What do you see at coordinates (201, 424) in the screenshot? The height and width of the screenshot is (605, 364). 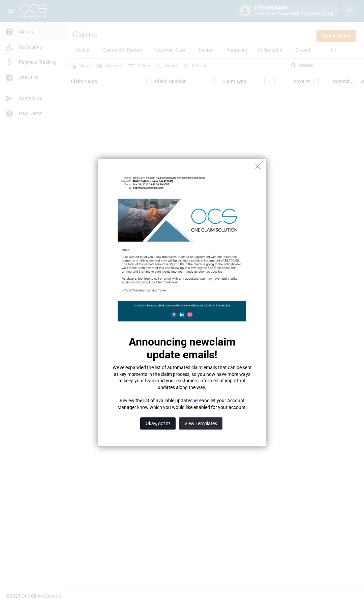 I see `button: View Templates` at bounding box center [201, 424].